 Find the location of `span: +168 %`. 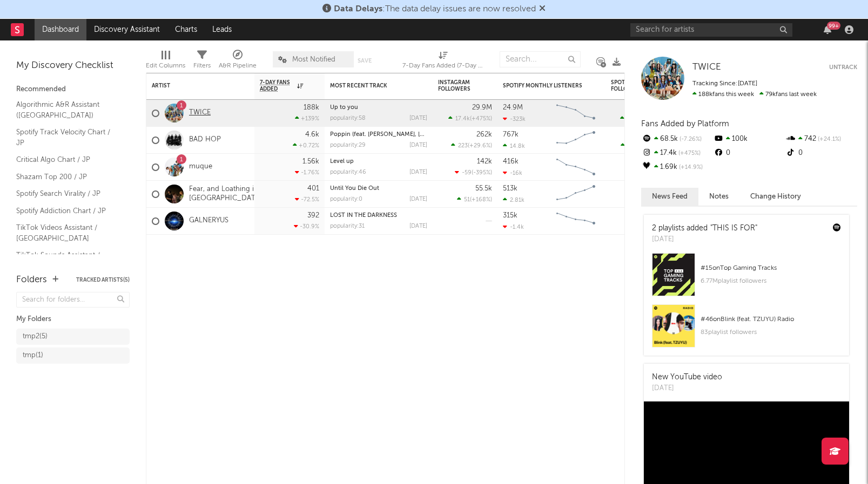

span: +168 % is located at coordinates (481, 200).